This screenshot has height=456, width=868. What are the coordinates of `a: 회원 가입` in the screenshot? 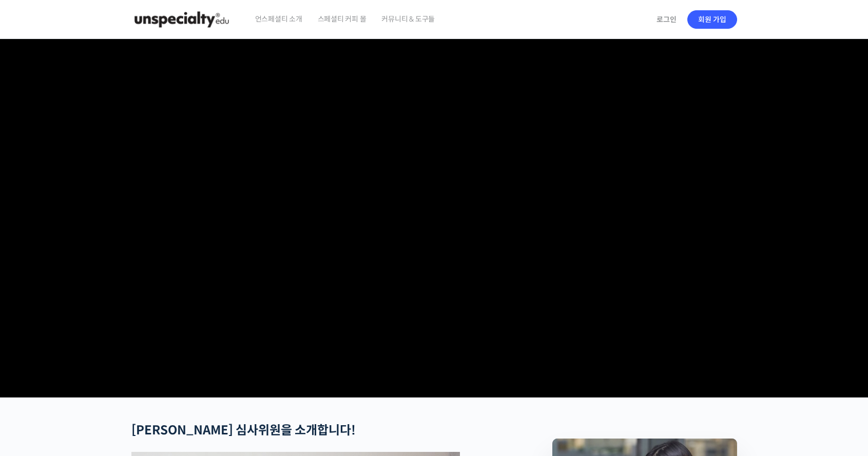 It's located at (712, 20).